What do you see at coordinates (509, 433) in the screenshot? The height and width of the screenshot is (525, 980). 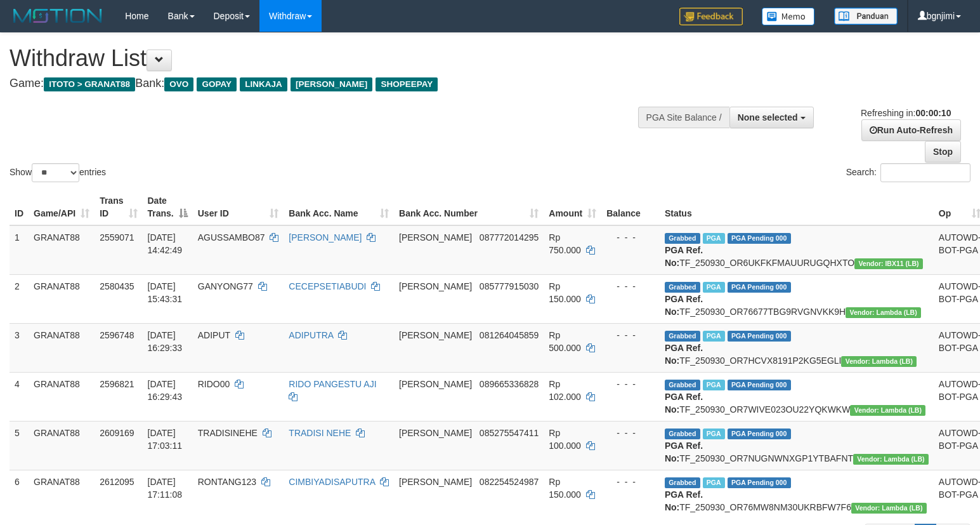 I see `span: Copy 085275547411 to clipboard` at bounding box center [509, 433].